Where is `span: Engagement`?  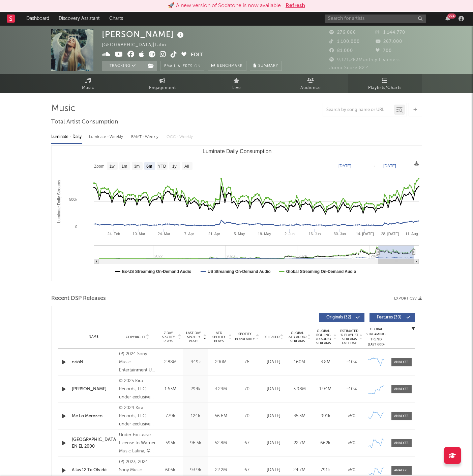 span: Engagement is located at coordinates (162, 88).